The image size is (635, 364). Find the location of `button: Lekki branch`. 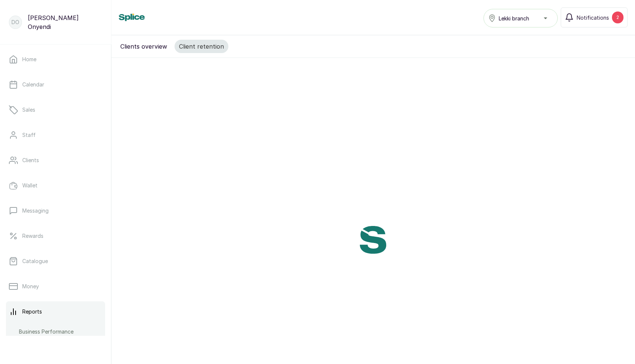

button: Lekki branch is located at coordinates (521, 19).